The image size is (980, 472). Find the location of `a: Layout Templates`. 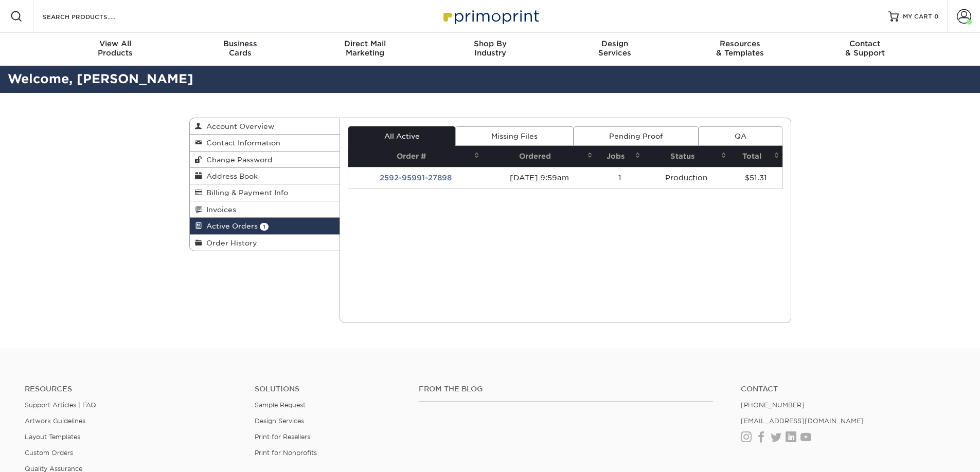

a: Layout Templates is located at coordinates (53, 437).